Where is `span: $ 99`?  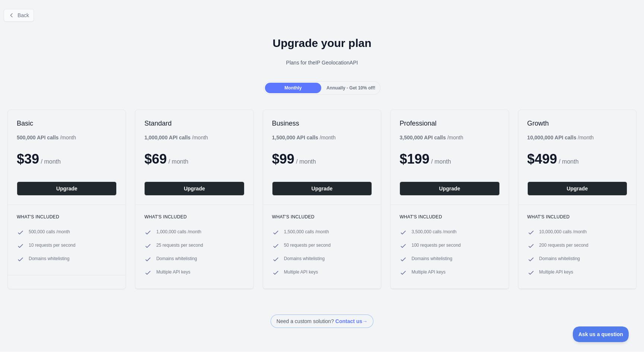
span: $ 99 is located at coordinates (283, 159).